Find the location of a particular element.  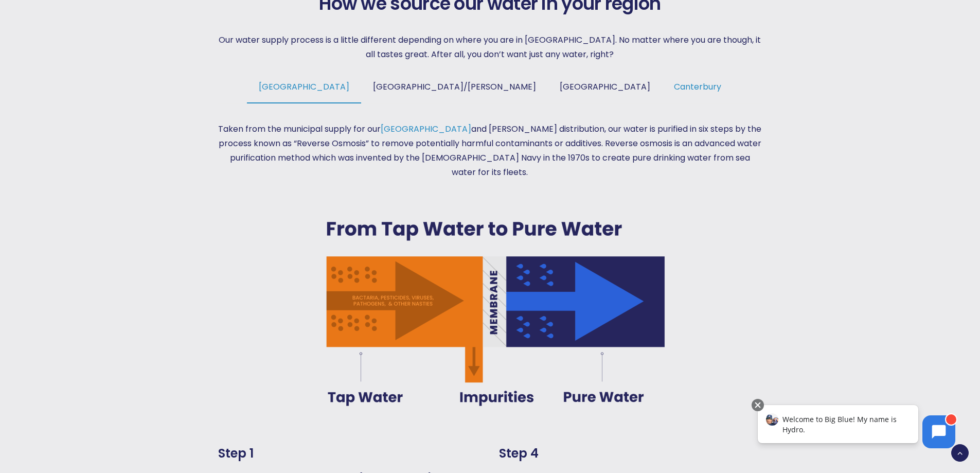

img: Avatar is located at coordinates (25, 22).